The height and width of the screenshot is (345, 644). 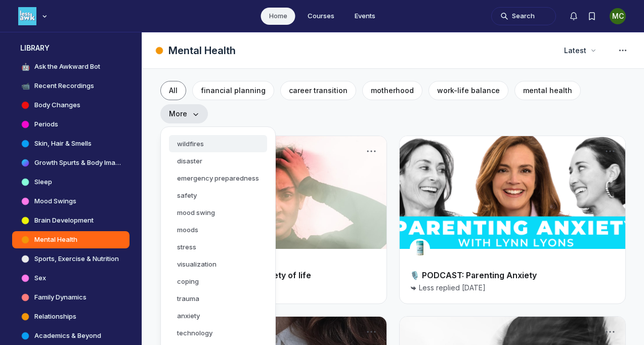 I want to click on a: 🤖Ask the Awkward Bot, so click(x=70, y=66).